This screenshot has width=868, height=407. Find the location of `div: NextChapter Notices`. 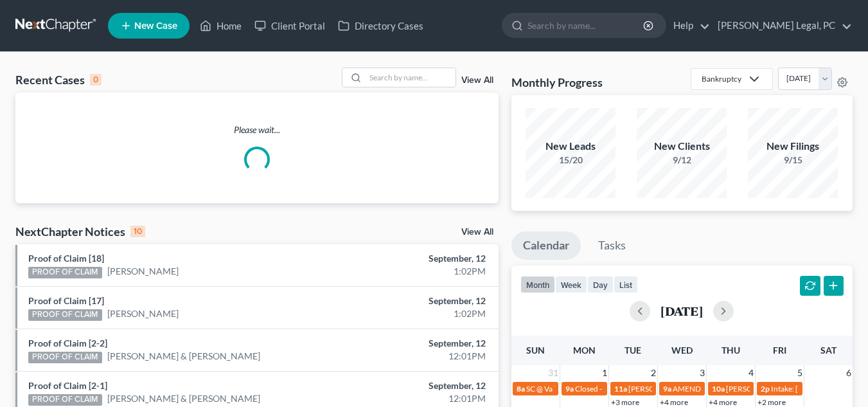

div: NextChapter Notices is located at coordinates (81, 232).